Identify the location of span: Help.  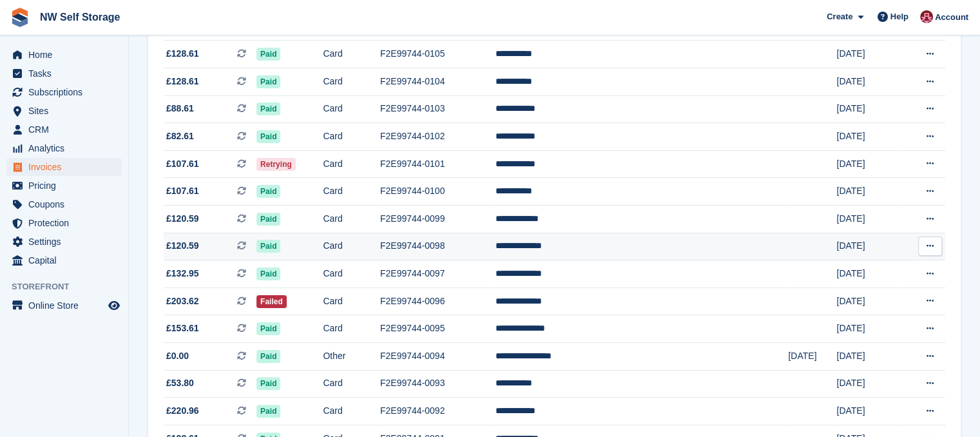
(899, 17).